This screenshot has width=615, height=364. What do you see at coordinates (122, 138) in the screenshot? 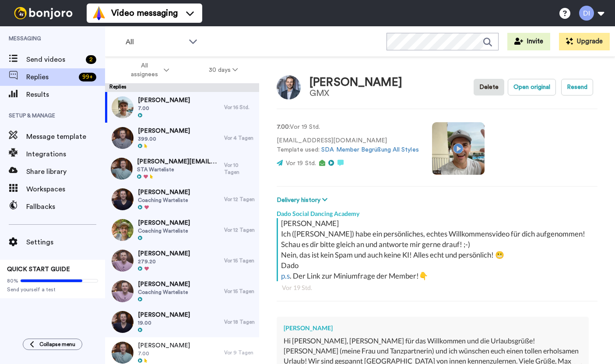
I see `img: 86f2e8da-84cb-4de2-b889-55bcbc9dd8e1-thumb.jpg` at bounding box center [122, 138].